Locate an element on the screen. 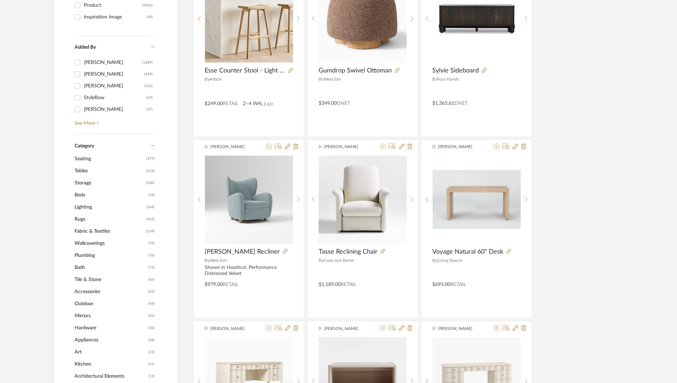  span: (316) is located at coordinates (150, 171).